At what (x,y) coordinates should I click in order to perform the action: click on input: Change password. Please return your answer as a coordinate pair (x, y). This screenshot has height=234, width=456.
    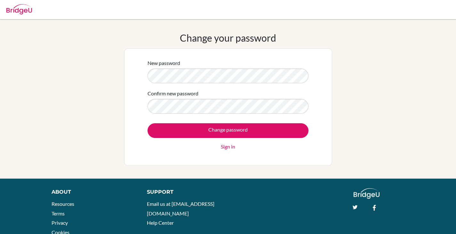
    Looking at the image, I should click on (228, 130).